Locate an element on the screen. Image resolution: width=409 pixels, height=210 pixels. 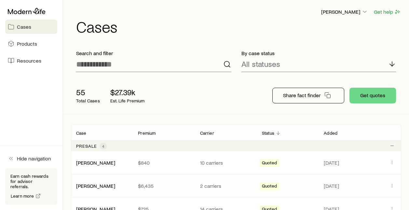
p: Case is located at coordinates (81, 133).